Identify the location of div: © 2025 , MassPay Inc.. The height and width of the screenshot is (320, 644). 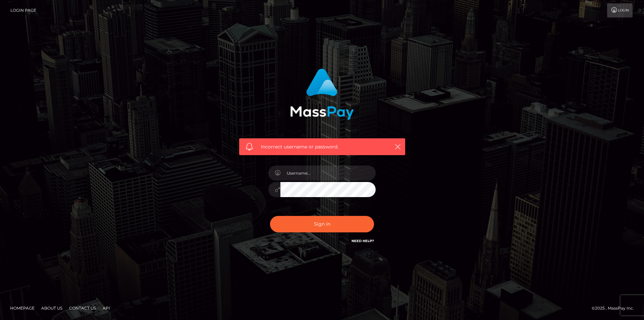
(615, 308).